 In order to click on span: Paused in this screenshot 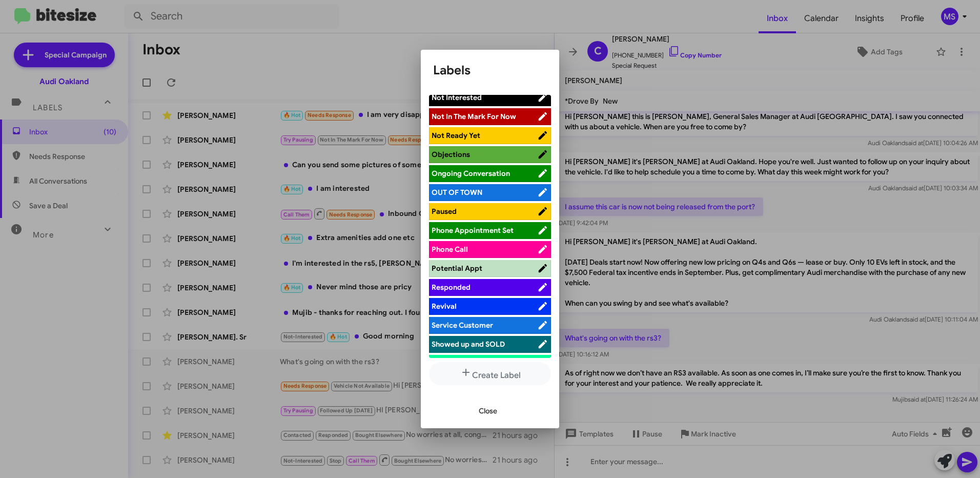, I will do `click(443, 211)`.